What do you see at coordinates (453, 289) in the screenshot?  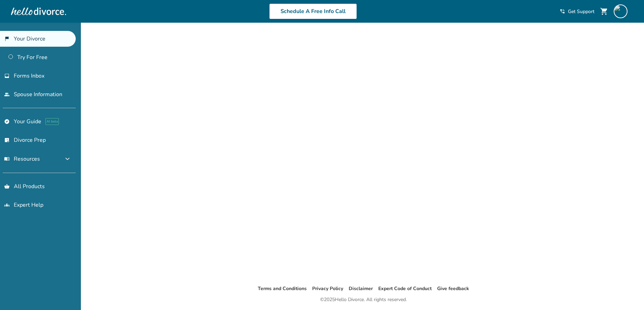 I see `li: Give feedback` at bounding box center [453, 289].